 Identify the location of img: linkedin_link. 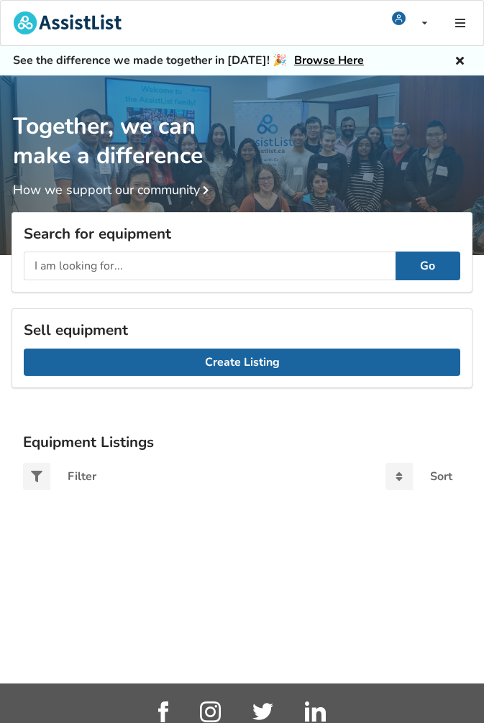
(315, 711).